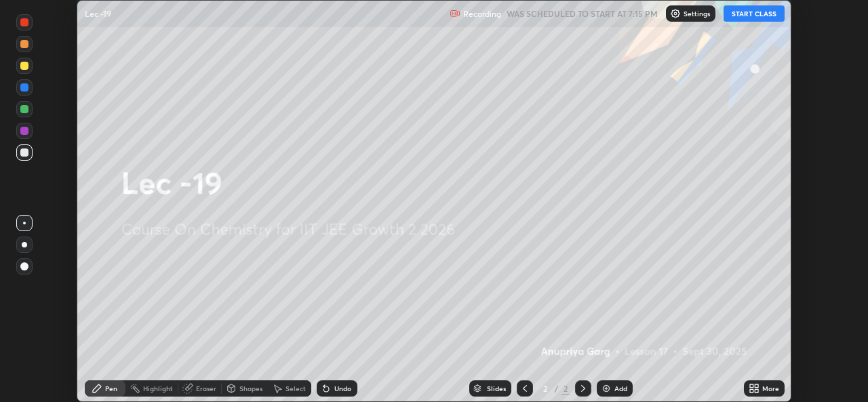 The image size is (868, 402). Describe the element at coordinates (697, 13) in the screenshot. I see `p: Settings` at that location.